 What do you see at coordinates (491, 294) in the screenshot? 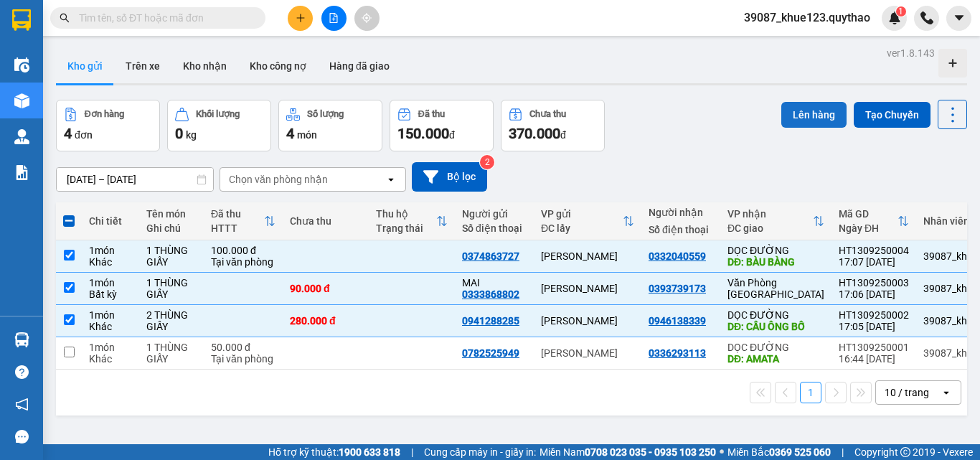
I see `div: 0333868802` at bounding box center [491, 294].